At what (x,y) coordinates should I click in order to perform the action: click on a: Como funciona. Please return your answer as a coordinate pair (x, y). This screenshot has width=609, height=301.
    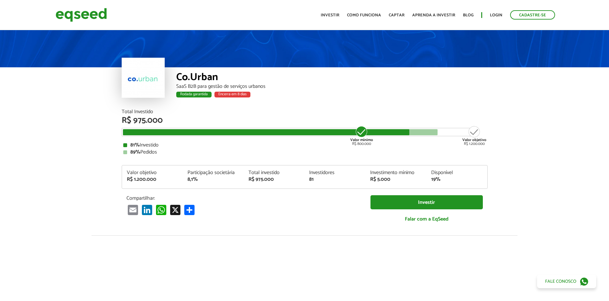
    Looking at the image, I should click on (364, 15).